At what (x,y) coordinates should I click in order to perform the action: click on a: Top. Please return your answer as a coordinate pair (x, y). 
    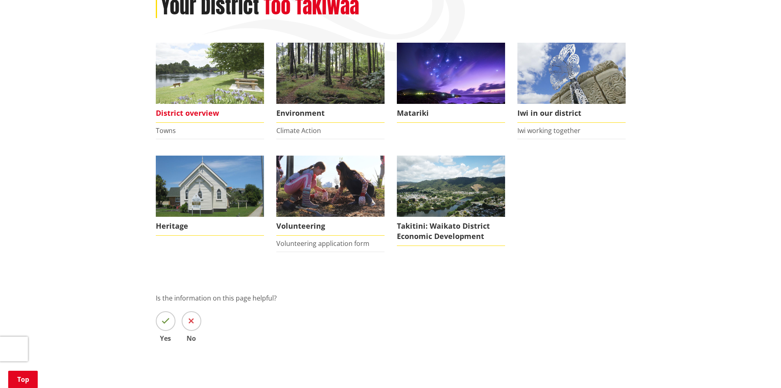
    Looking at the image, I should click on (23, 379).